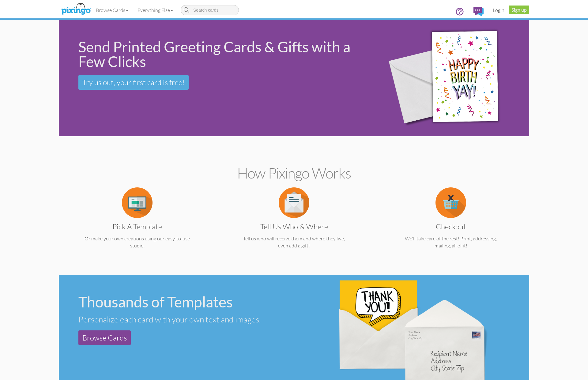  Describe the element at coordinates (134, 82) in the screenshot. I see `span: Try us out, your first card is free!` at that location.